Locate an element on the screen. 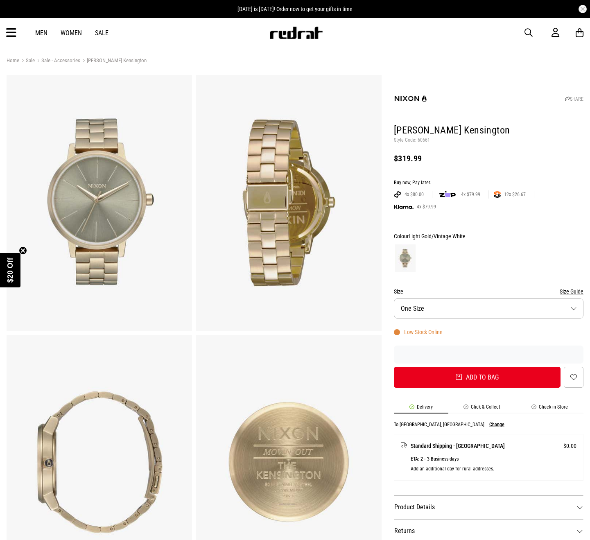 The image size is (590, 540). img: Nixon is located at coordinates (410, 98).